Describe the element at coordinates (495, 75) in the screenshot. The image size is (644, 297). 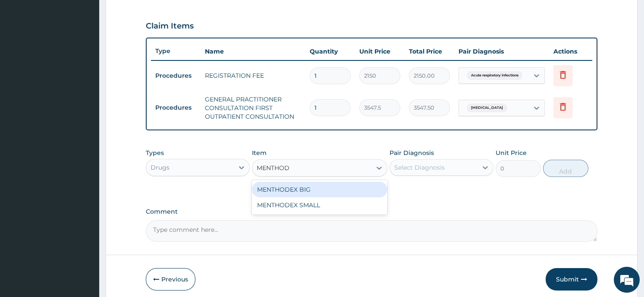
I see `span: Acute respiratory infections` at that location.